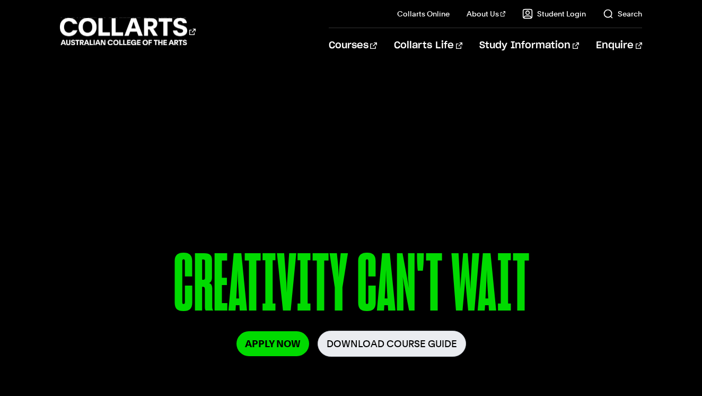 This screenshot has height=396, width=702. What do you see at coordinates (619, 46) in the screenshot?
I see `a: Enquire` at bounding box center [619, 46].